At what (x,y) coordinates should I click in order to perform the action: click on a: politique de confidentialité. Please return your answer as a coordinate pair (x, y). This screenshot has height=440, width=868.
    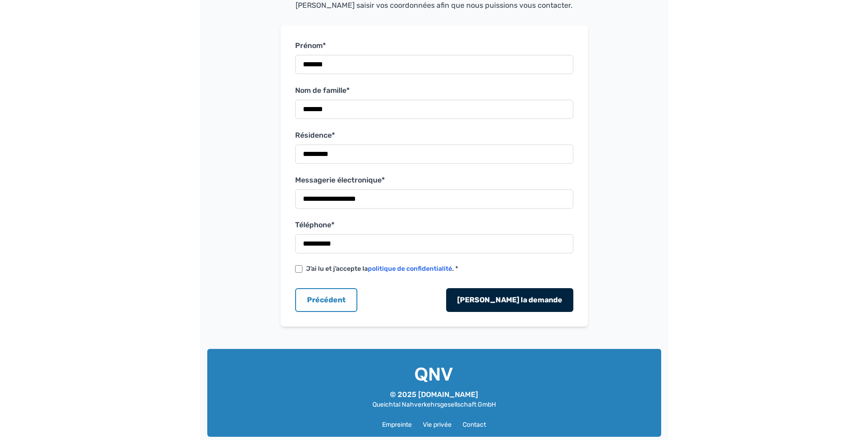
    Looking at the image, I should click on (409, 269).